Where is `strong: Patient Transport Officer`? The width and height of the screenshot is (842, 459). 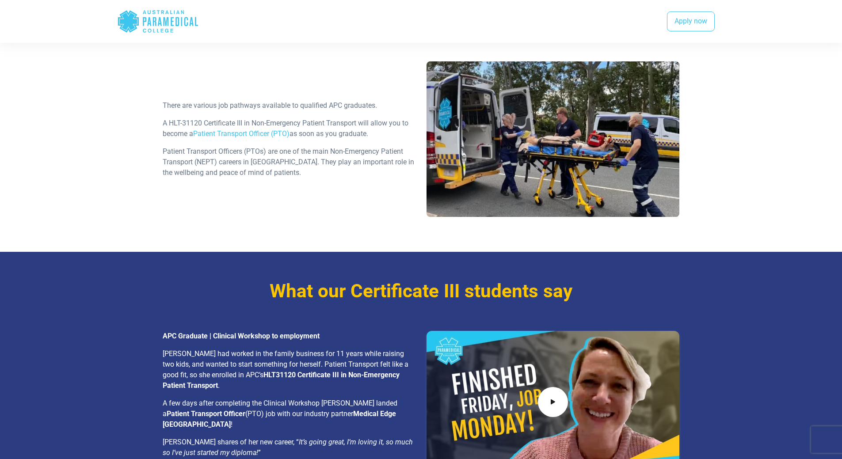 strong: Patient Transport Officer is located at coordinates (206, 414).